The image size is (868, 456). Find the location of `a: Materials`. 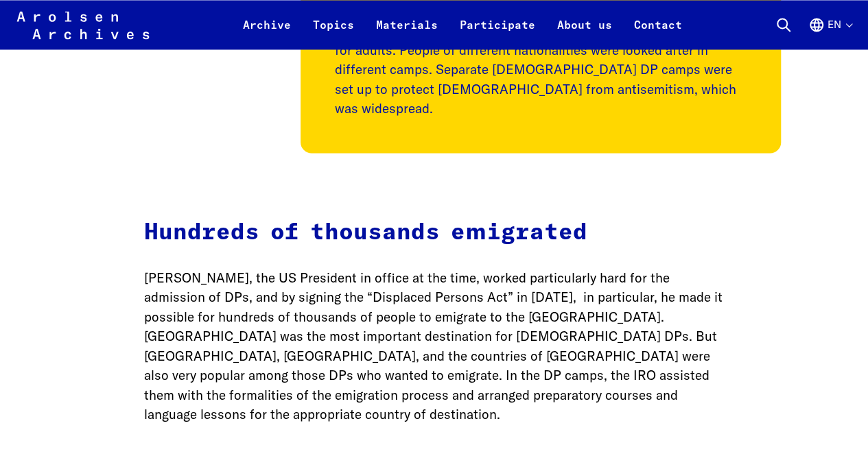

a: Materials is located at coordinates (407, 33).